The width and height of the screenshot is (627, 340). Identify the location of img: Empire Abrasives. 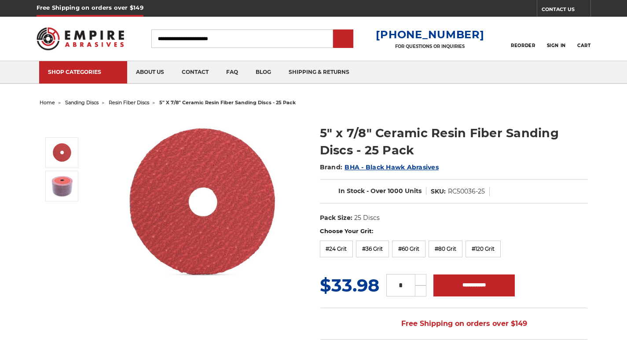
(80, 39).